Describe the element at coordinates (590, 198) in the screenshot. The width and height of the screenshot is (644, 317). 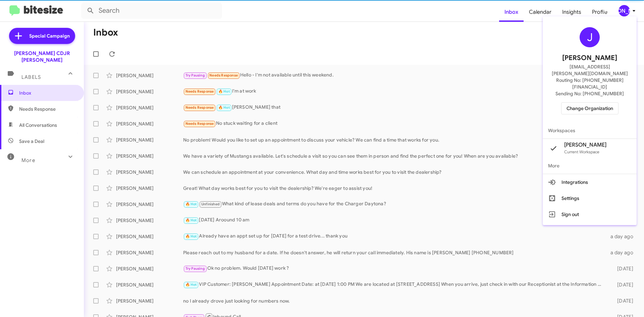
I see `button: Settings` at that location.